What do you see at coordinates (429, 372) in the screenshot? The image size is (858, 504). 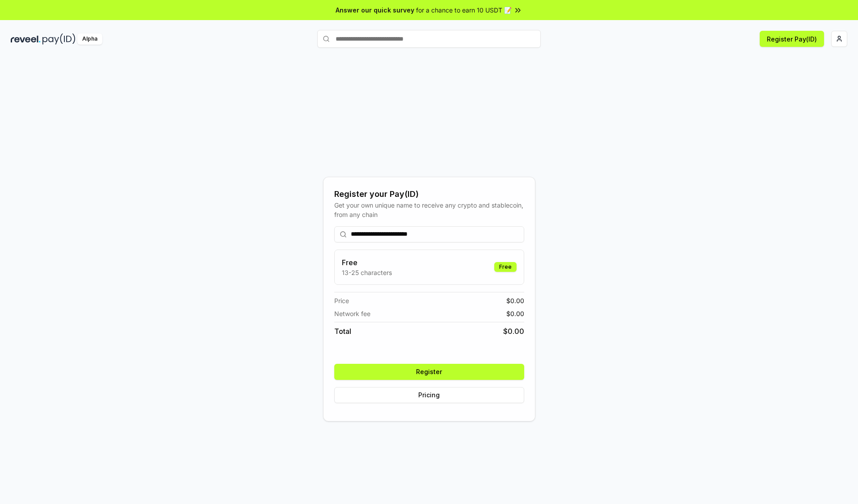 I see `button: Register` at bounding box center [429, 372].